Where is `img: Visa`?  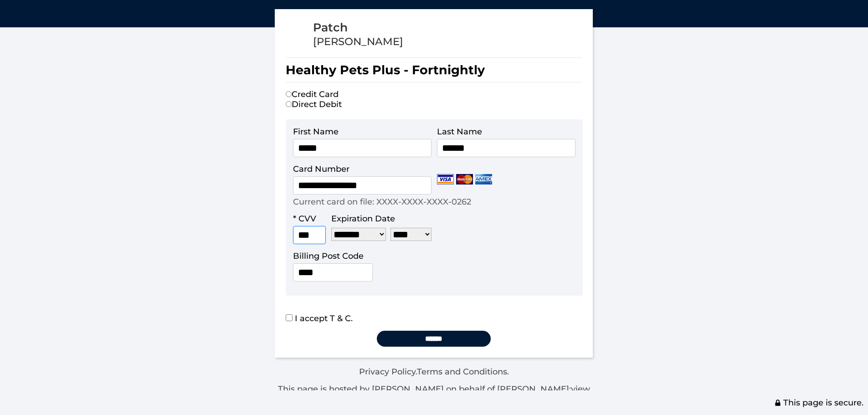 img: Visa is located at coordinates (445, 179).